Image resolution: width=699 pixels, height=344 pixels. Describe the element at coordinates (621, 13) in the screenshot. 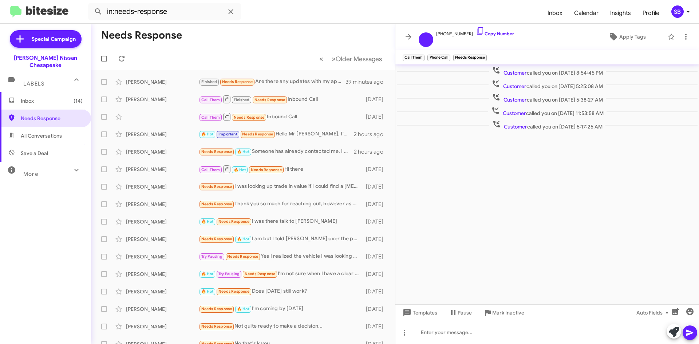

I see `span: Insights` at that location.